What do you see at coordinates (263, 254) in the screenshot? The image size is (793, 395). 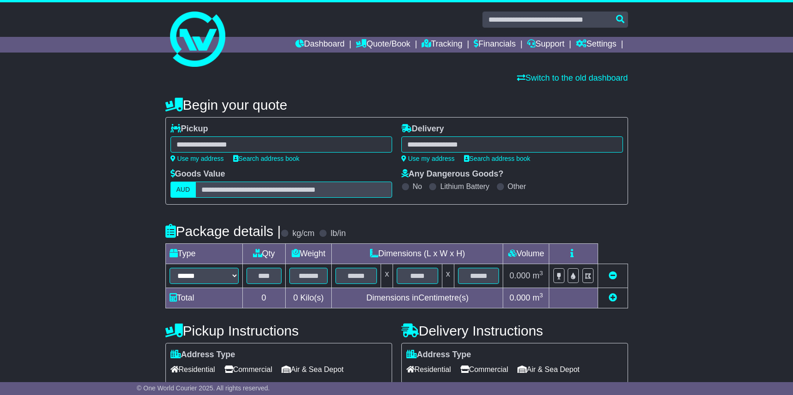 I see `td: Qty` at bounding box center [263, 254].